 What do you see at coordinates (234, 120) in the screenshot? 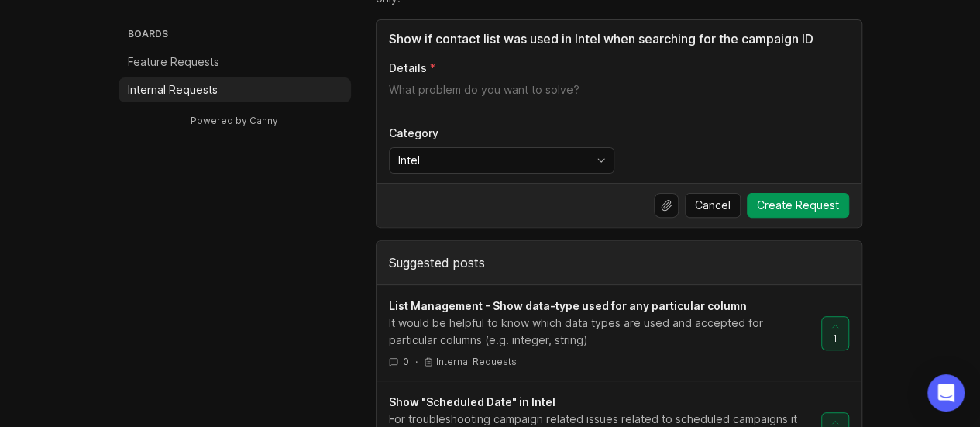
I see `a: Powered by Canny` at bounding box center [234, 120].